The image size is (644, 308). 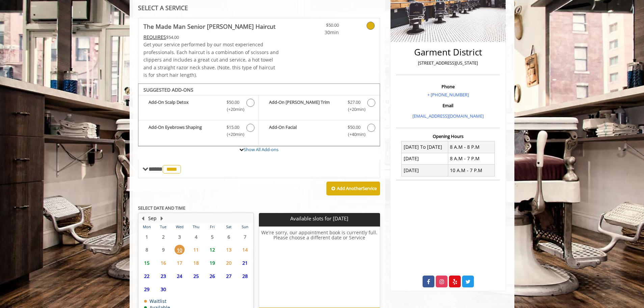 What do you see at coordinates (259, 115) in the screenshot?
I see `div: The Made Man Senior Barber Haircut Add-onS` at bounding box center [259, 115].